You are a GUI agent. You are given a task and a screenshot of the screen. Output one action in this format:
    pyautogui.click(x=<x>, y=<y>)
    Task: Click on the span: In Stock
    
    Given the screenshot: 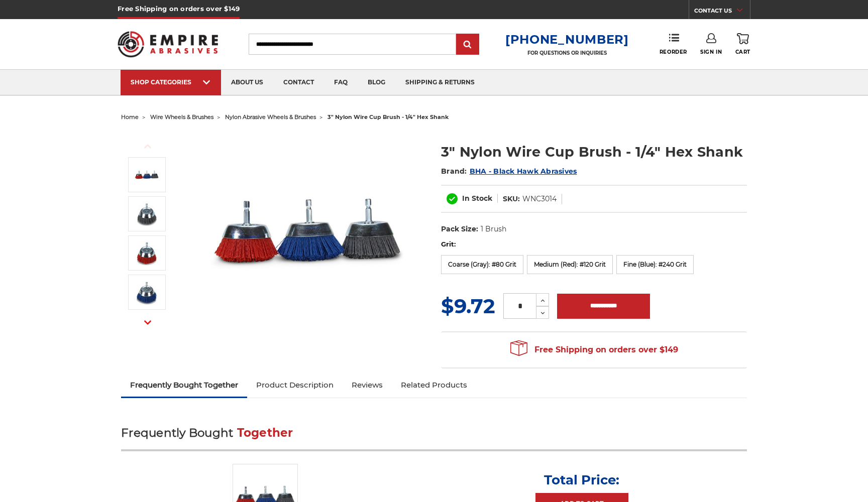 What is the action you would take?
    pyautogui.click(x=477, y=198)
    